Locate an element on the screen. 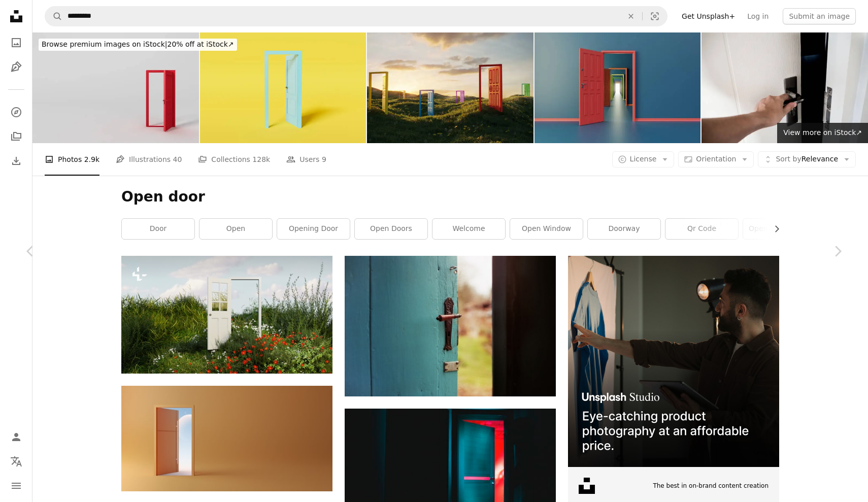 The height and width of the screenshot is (502, 868). a: View more on iStock↗ is located at coordinates (823, 133).